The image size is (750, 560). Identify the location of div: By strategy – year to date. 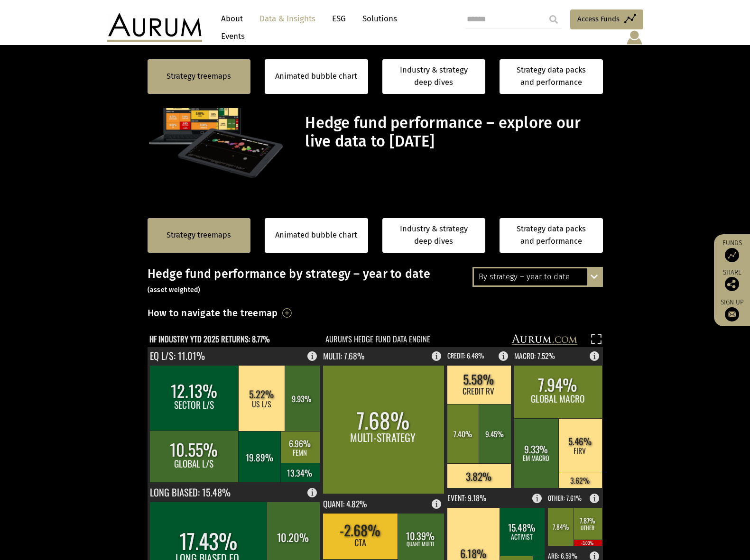
(538, 277).